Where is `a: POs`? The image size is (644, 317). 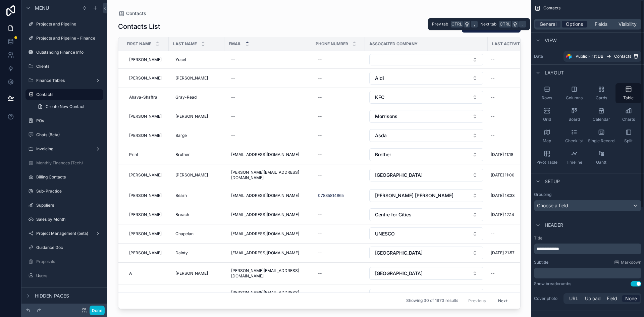 a: POs is located at coordinates (64, 121).